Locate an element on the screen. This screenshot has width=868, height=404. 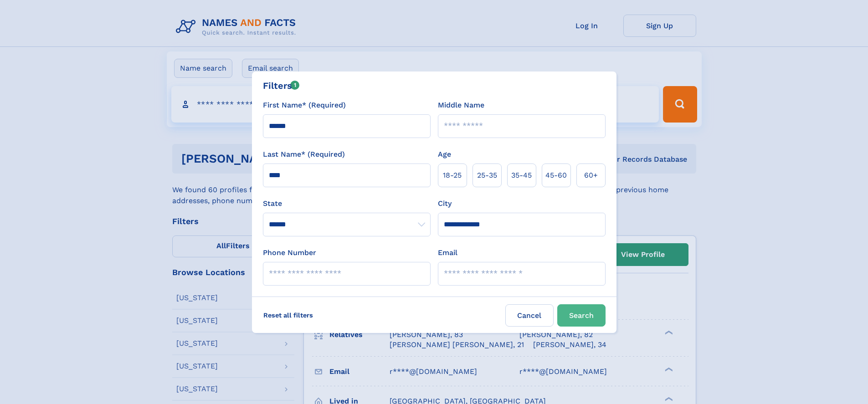
label: First Name* (Required) is located at coordinates (304, 105).